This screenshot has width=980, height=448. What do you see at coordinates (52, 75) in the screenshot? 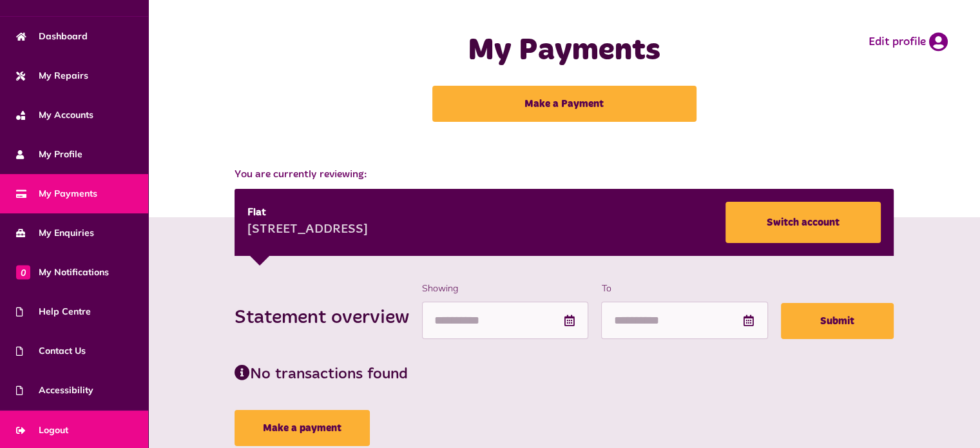
I see `span: My Repairs` at bounding box center [52, 75].